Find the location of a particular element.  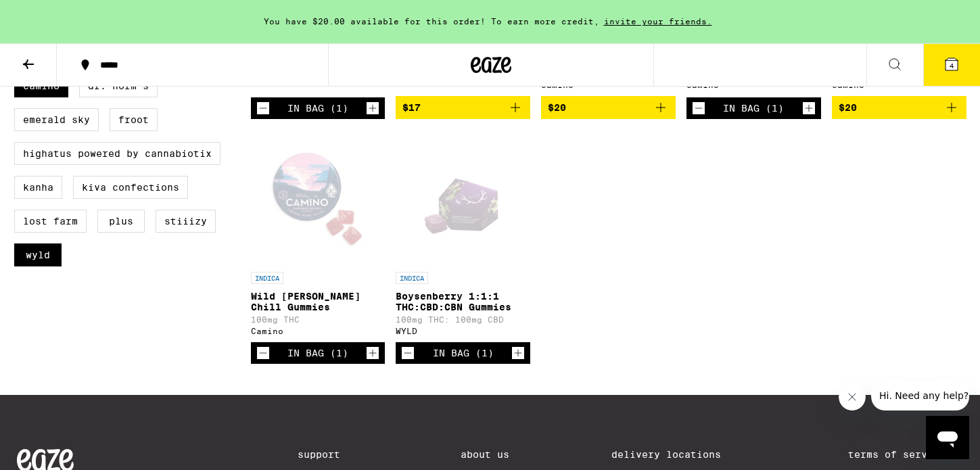

button: 4 is located at coordinates (951, 65).